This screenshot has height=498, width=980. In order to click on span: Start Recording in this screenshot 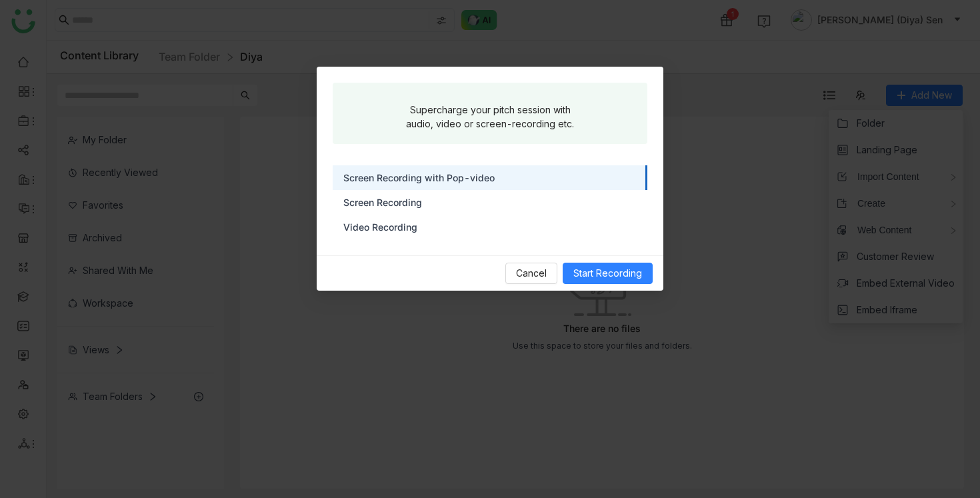, I will do `click(607, 273)`.